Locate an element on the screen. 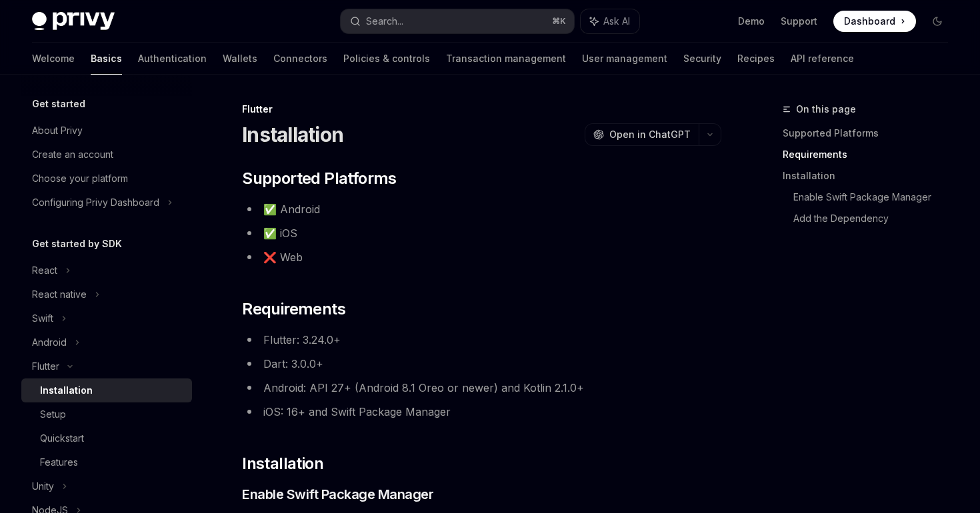 The image size is (980, 513). li: Android: API 27+ (Android 8.1 Oreo or newer) and Kotlin 2.1.0+ is located at coordinates (481, 388).